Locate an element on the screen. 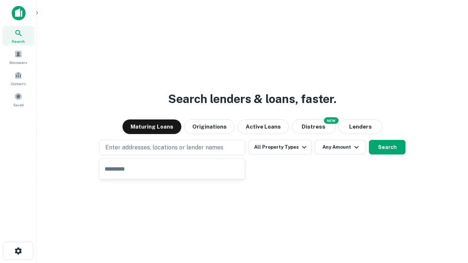 This screenshot has height=263, width=468. span: Contacts is located at coordinates (18, 84).